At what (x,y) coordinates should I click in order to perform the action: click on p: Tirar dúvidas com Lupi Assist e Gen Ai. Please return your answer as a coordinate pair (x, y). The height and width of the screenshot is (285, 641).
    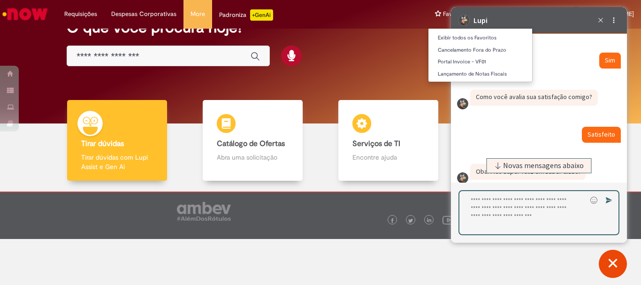
    Looking at the image, I should click on (117, 162).